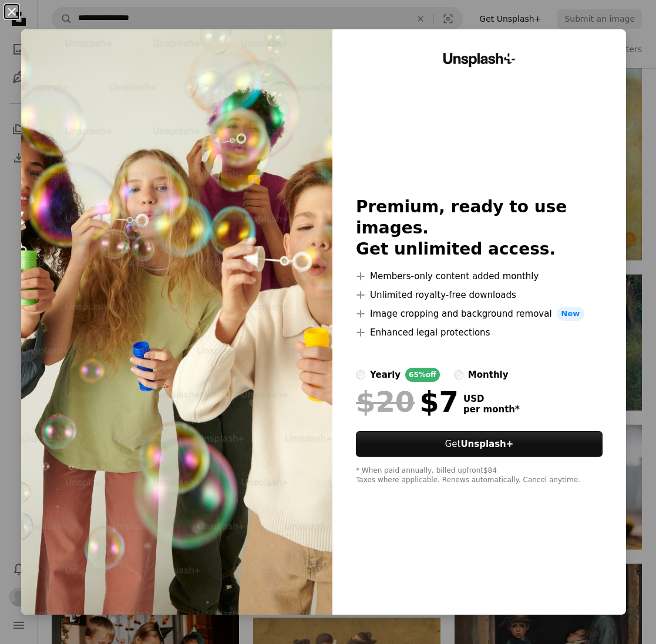 The width and height of the screenshot is (656, 644). Describe the element at coordinates (459, 375) in the screenshot. I see `input: monthly` at that location.